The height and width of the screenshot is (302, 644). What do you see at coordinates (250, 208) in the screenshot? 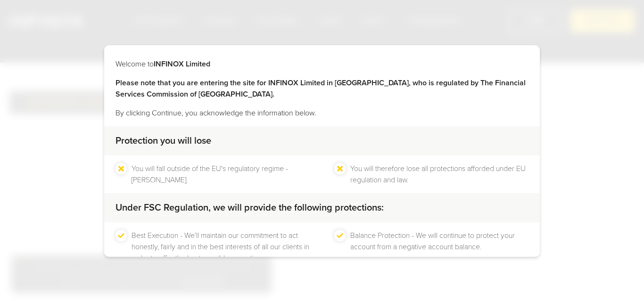
I see `strong: Under FSC Regulation, we will provide the following protections:` at bounding box center [250, 208].